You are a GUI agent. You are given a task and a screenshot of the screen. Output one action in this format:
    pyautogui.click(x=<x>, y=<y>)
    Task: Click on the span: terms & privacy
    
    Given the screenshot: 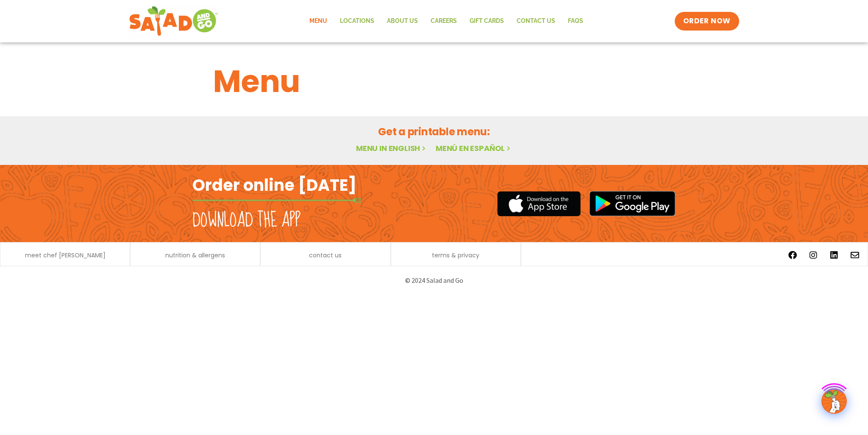 What is the action you would take?
    pyautogui.click(x=456, y=255)
    